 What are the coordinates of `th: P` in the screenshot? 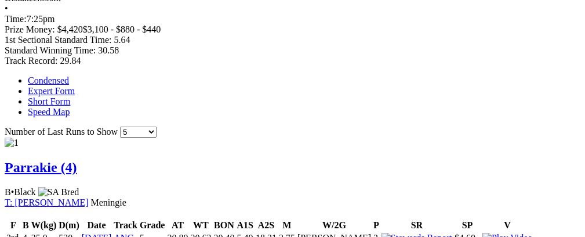 It's located at (376, 225).